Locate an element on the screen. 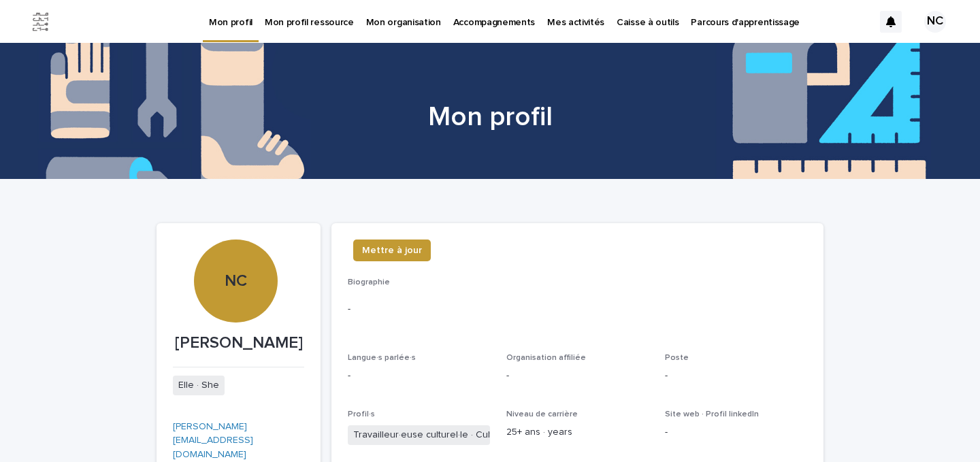 Image resolution: width=980 pixels, height=462 pixels. span: Niveau de carrière is located at coordinates (541, 414).